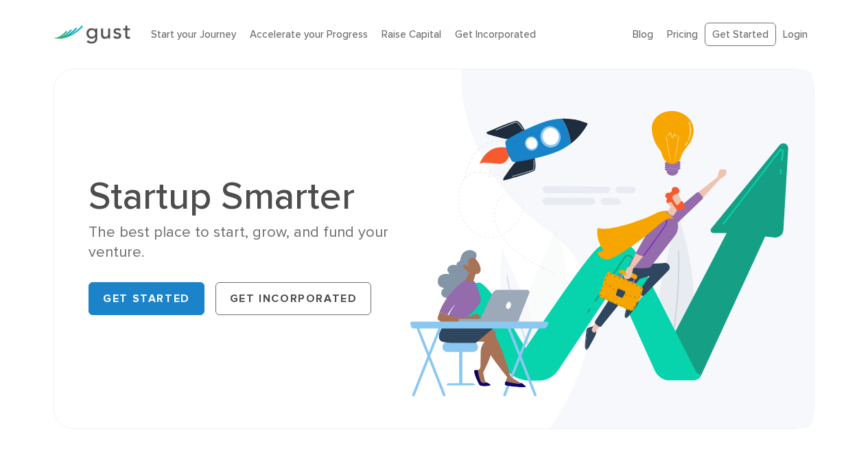 This screenshot has width=868, height=462. Describe the element at coordinates (92, 34) in the screenshot. I see `img: Gust Logo` at that location.